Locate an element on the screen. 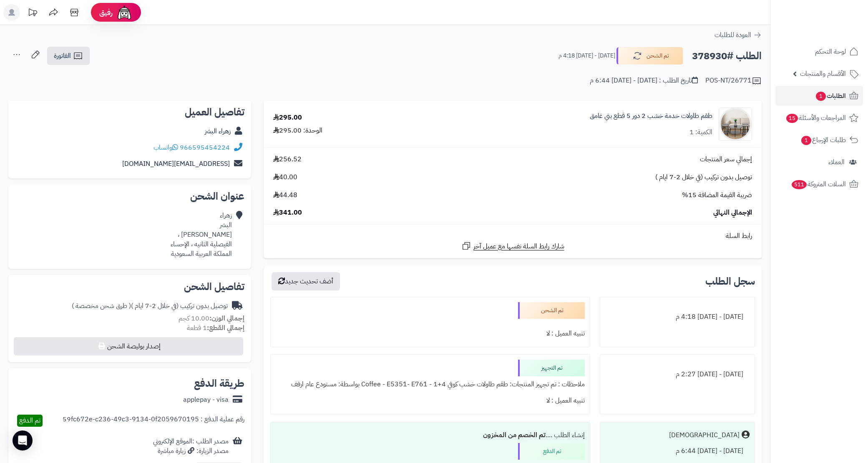 The height and width of the screenshot is (463, 868). a: تحديثات المنصة is located at coordinates (33, 13).